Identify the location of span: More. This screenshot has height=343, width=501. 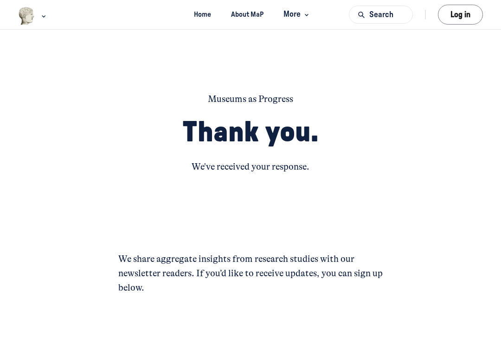
(297, 14).